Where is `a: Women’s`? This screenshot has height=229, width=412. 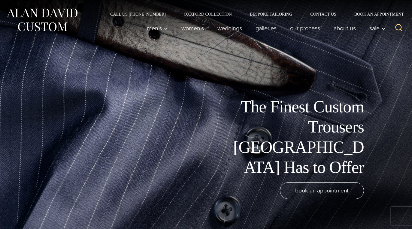 a: Women’s is located at coordinates (193, 28).